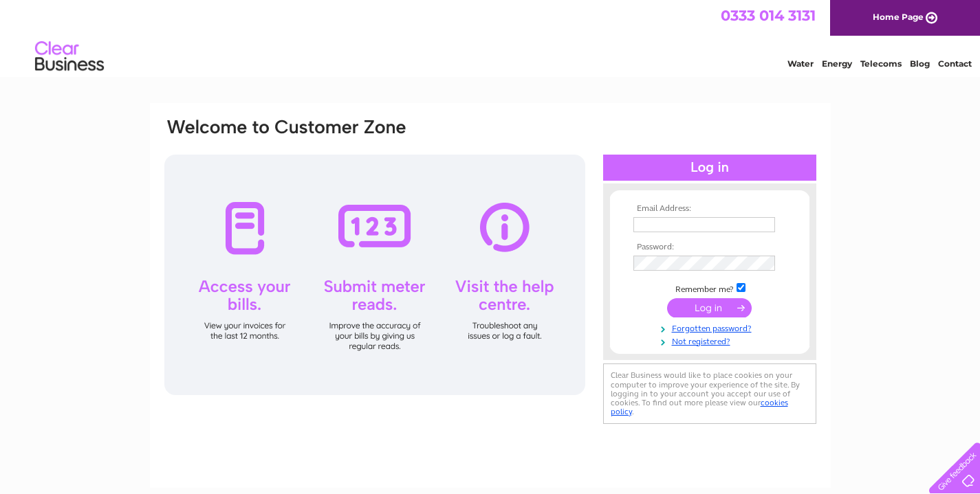 The height and width of the screenshot is (494, 980). I want to click on th: Email Address:, so click(710, 209).